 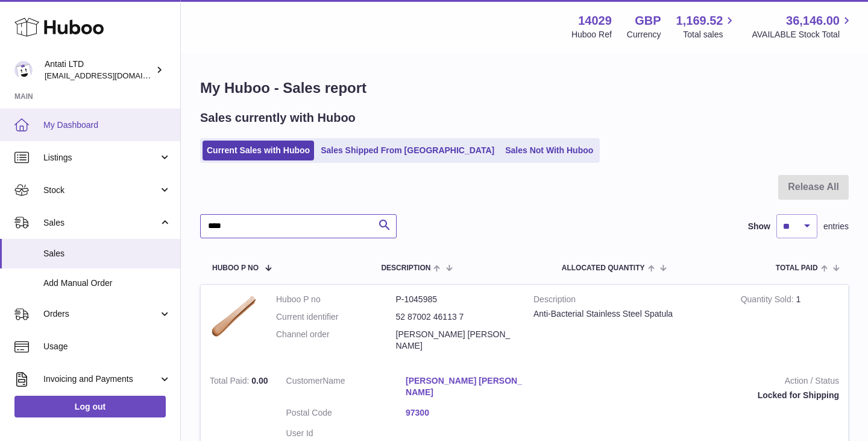 I want to click on span: Listings, so click(x=100, y=158).